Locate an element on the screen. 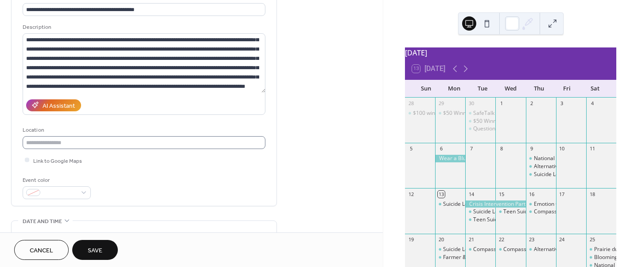 The image size is (638, 267). button: AI Assistant is located at coordinates (54, 105).